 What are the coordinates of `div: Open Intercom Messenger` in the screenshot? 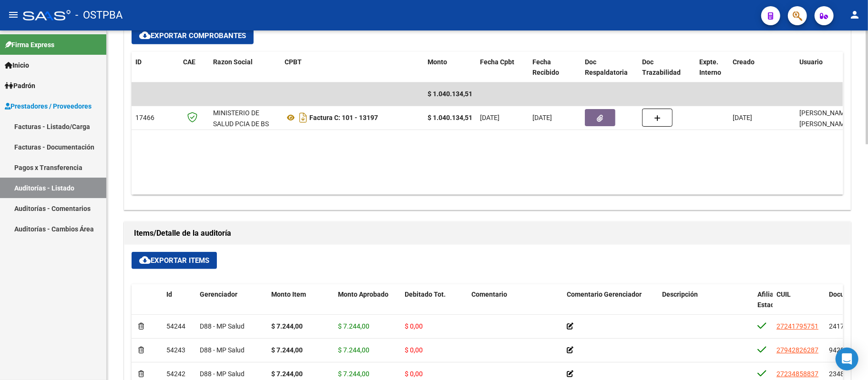 It's located at (847, 360).